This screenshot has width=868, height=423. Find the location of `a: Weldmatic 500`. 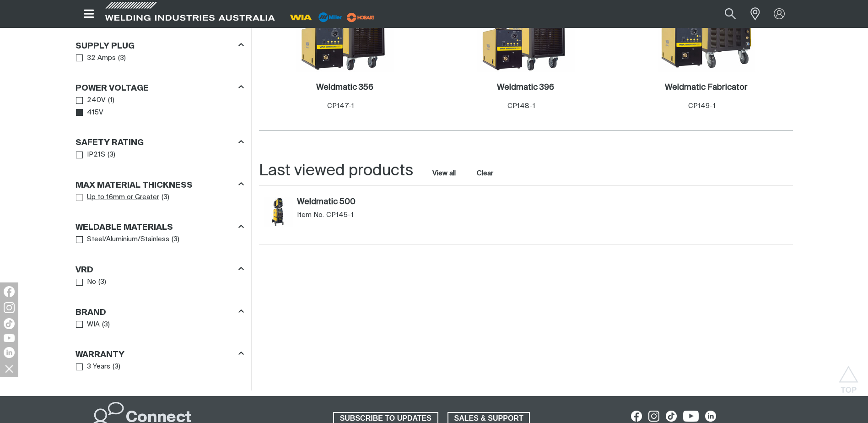

a: Weldmatic 500 is located at coordinates (364, 202).